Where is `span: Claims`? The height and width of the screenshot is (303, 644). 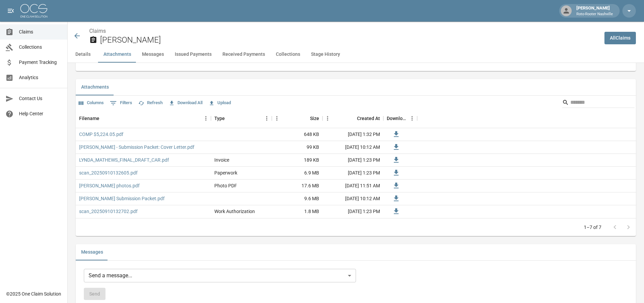
span: Claims is located at coordinates (40, 32).